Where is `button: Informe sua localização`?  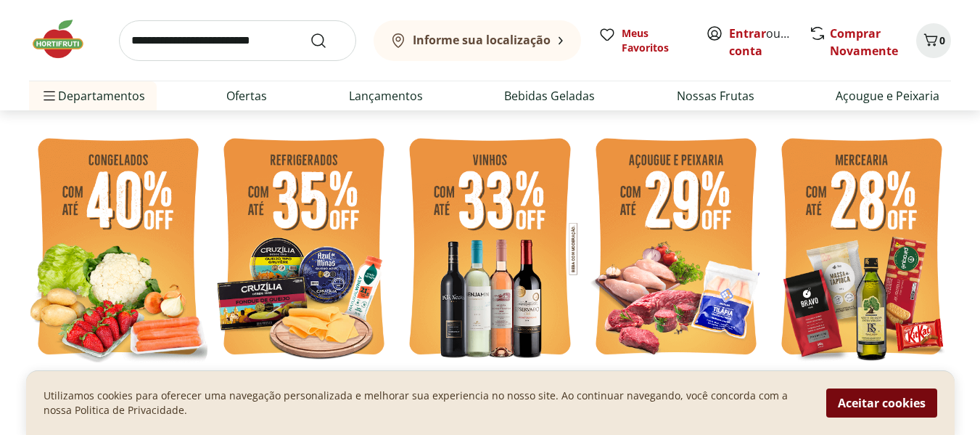 button: Informe sua localização is located at coordinates (478, 41).